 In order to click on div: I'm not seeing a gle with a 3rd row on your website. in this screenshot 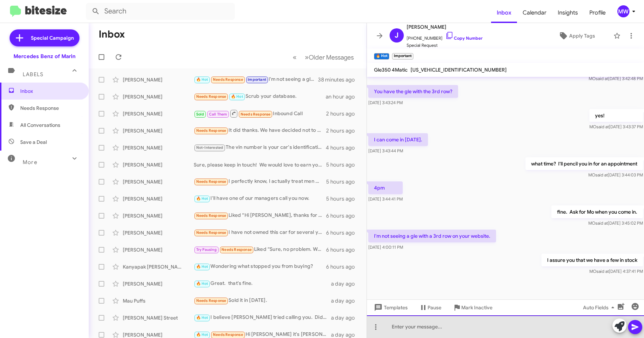, I will do `click(256, 80)`.